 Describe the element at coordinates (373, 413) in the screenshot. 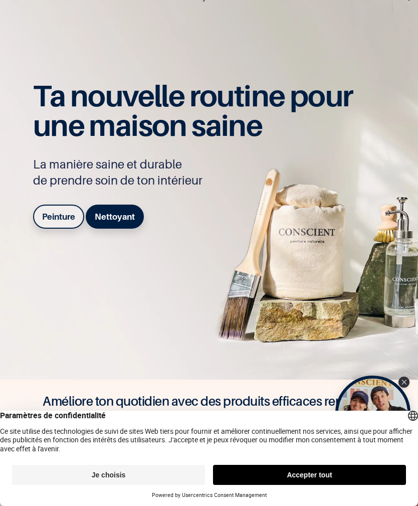

I see `div: Open Tolstoy` at that location.